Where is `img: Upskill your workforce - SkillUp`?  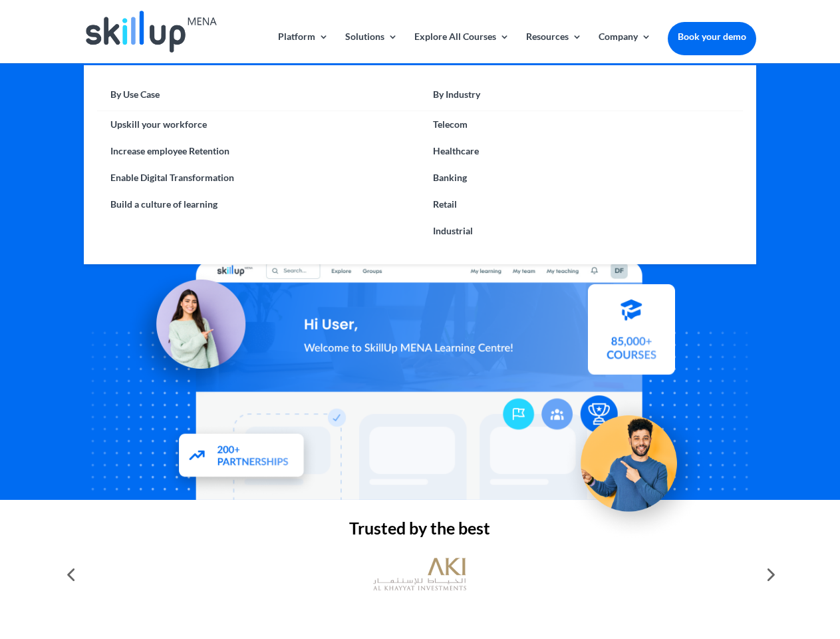 img: Upskill your workforce - SkillUp is located at coordinates (635, 461).